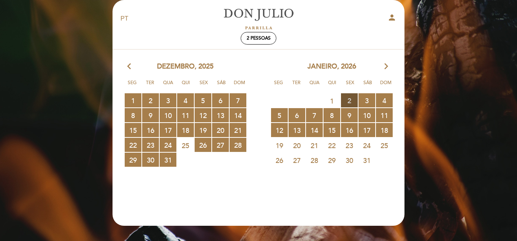 This screenshot has height=241, width=517. What do you see at coordinates (392, 19) in the screenshot?
I see `button: person` at bounding box center [392, 19].